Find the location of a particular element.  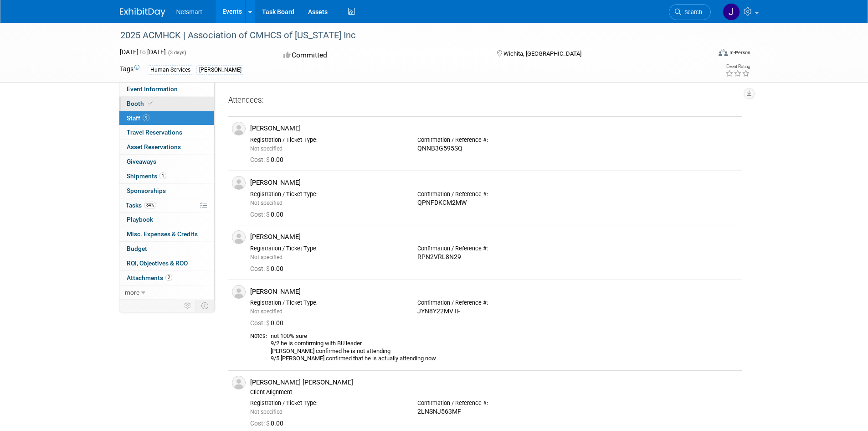

div: Event Rating is located at coordinates (738, 66).